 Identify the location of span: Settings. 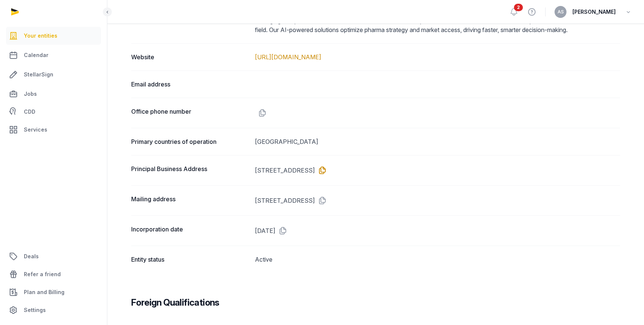
(34, 310).